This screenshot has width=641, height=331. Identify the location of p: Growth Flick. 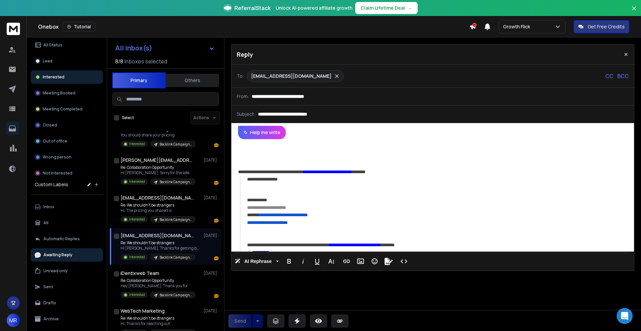
(518, 27).